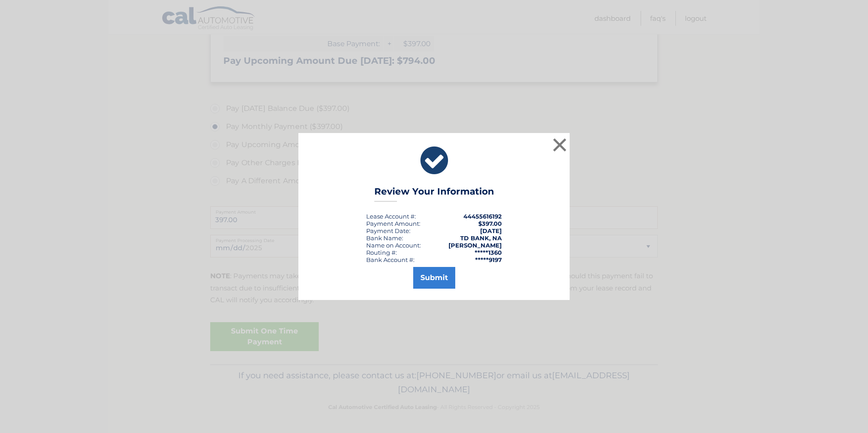 The width and height of the screenshot is (868, 433). What do you see at coordinates (391, 216) in the screenshot?
I see `div: Lease Account #:` at bounding box center [391, 216].